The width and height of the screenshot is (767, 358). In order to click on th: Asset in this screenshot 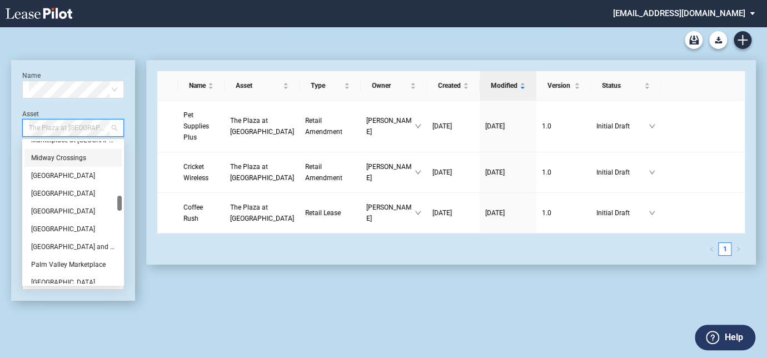, I will do `click(262, 86)`.